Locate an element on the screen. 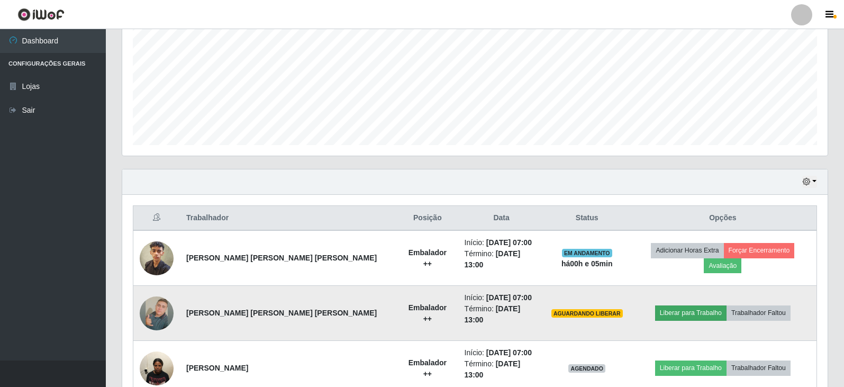  img: CoreUI Logo is located at coordinates (41, 14).